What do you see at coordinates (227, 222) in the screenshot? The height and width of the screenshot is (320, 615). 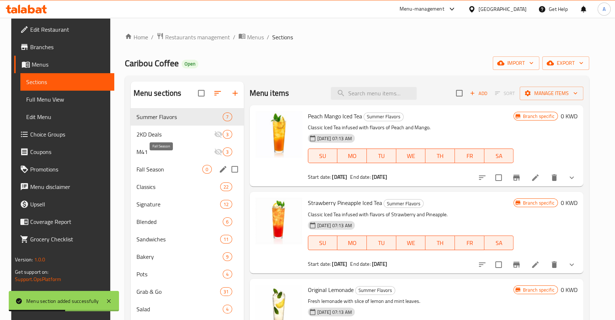 I see `span: 6` at bounding box center [227, 222].